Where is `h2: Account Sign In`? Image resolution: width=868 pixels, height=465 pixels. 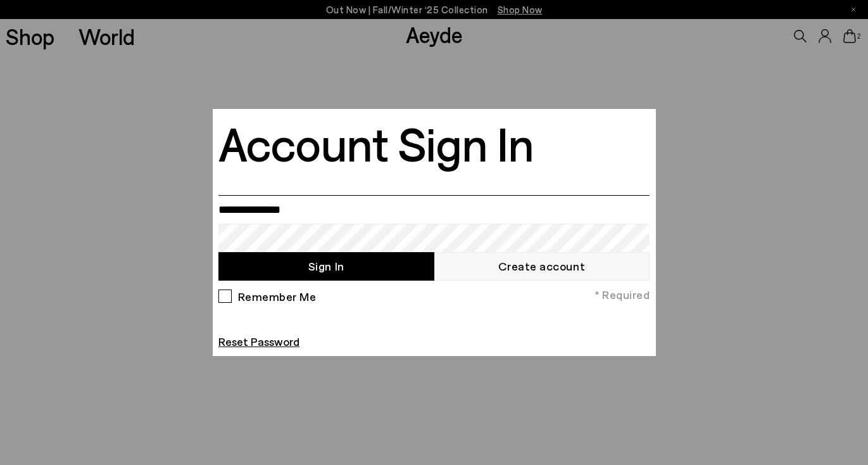
h2: Account Sign In is located at coordinates (376, 142).